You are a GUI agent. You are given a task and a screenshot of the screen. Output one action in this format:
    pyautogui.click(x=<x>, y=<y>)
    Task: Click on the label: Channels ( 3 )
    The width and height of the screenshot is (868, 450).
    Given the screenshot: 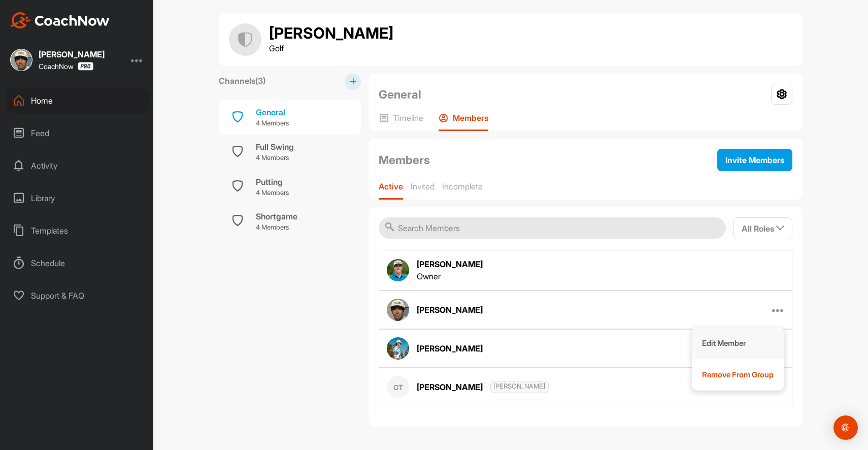 What is the action you would take?
    pyautogui.click(x=242, y=81)
    